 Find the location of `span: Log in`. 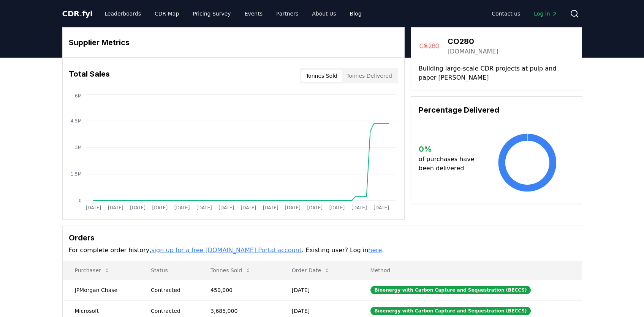

span: Log in is located at coordinates (545, 14).